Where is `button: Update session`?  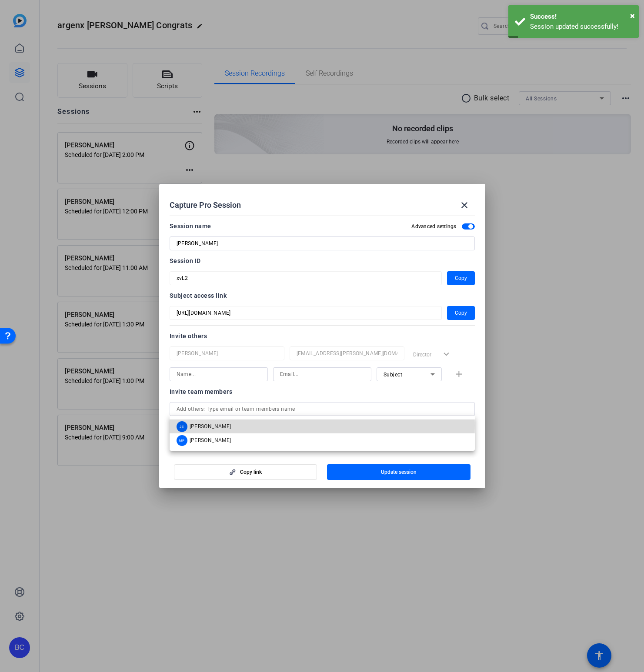
button: Update session is located at coordinates (399, 472).